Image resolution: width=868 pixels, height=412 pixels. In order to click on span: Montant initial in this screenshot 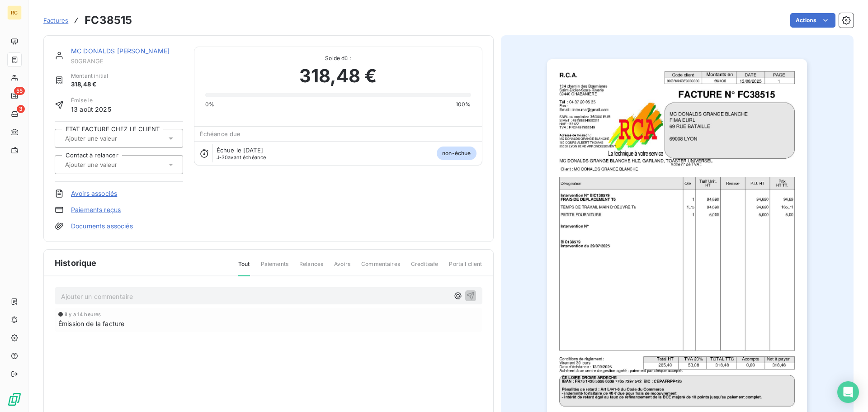, I will do `click(90, 76)`.